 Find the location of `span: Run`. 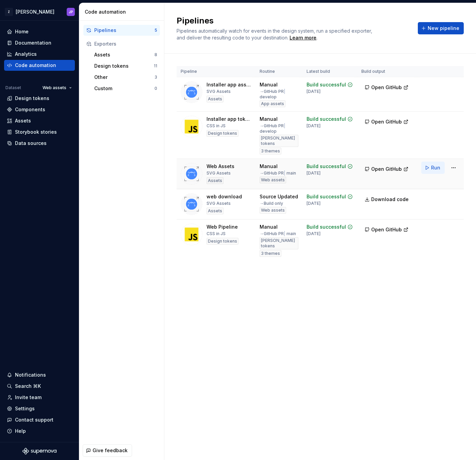

span: Run is located at coordinates (435, 168).